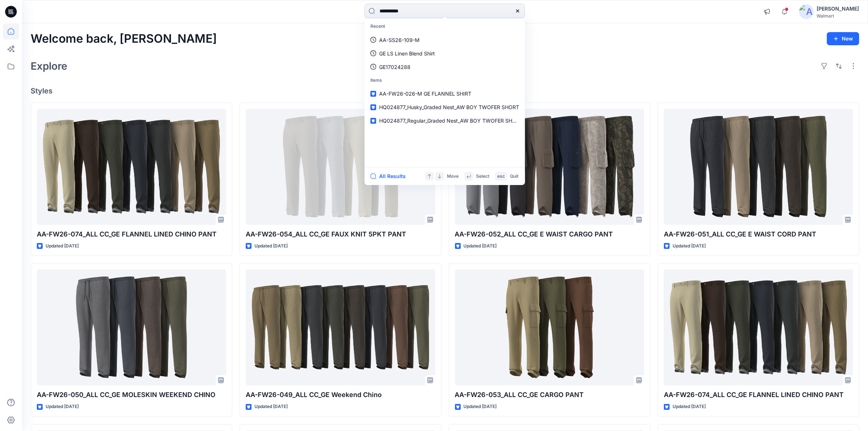 The height and width of the screenshot is (431, 868). Describe the element at coordinates (391, 176) in the screenshot. I see `a: All Results` at that location.